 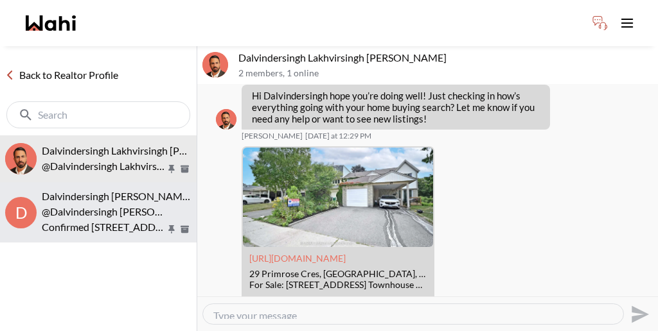 What do you see at coordinates (627, 23) in the screenshot?
I see `button: Toggle open navigation menu` at bounding box center [627, 23].